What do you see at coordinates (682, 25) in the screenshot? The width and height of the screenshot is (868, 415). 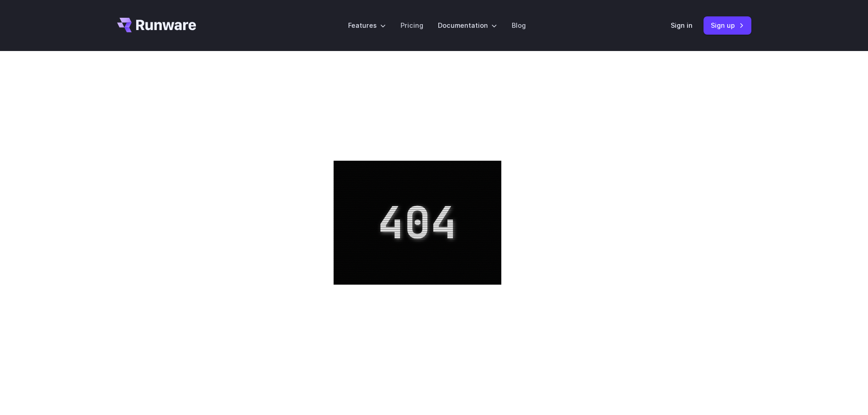 I see `a: Sign in` at bounding box center [682, 25].